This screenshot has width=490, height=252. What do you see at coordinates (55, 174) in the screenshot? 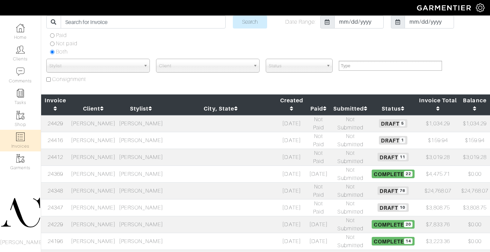
I see `a: 24369` at bounding box center [55, 174].